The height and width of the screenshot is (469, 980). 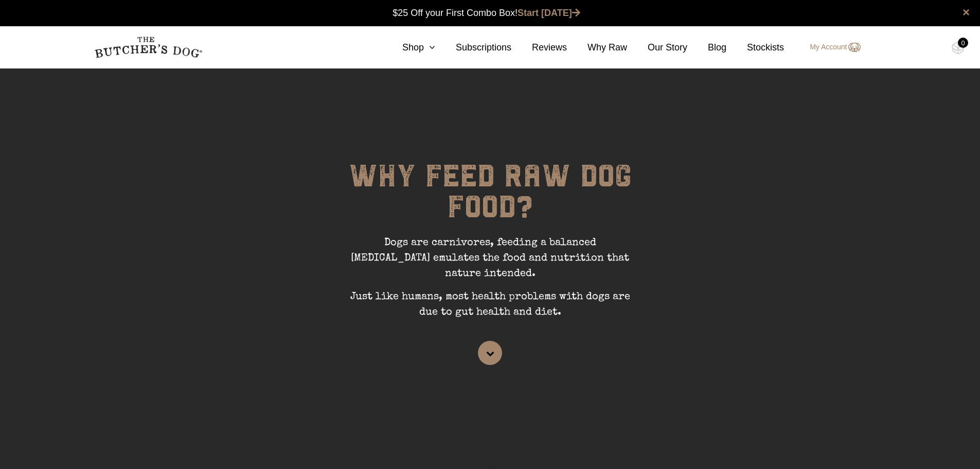 What do you see at coordinates (597, 47) in the screenshot?
I see `a: Why Raw` at bounding box center [597, 47].